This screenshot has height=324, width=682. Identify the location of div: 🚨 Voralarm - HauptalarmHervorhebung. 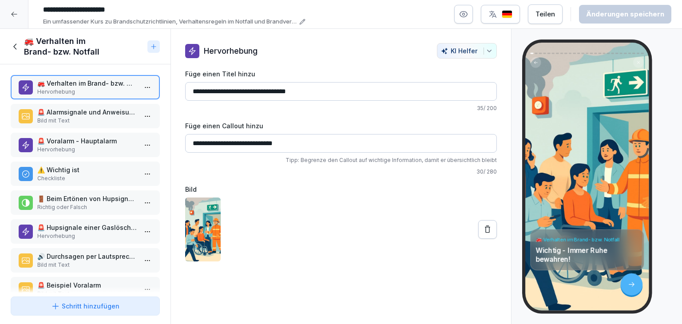
(85, 145).